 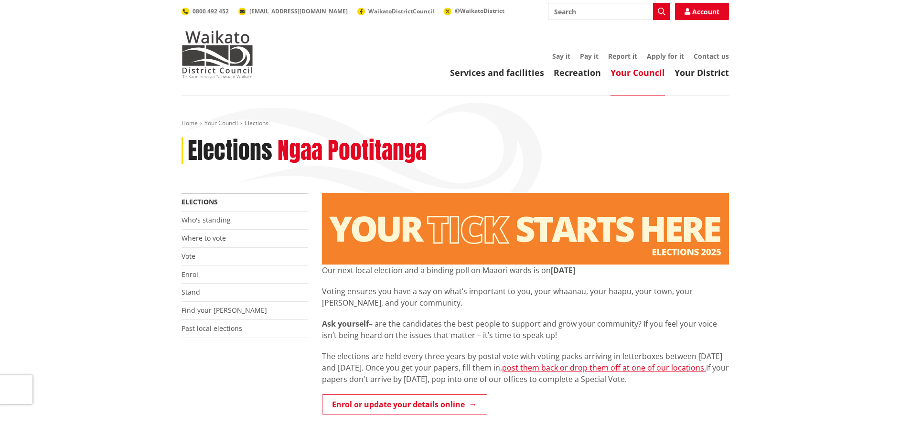 What do you see at coordinates (479, 11) in the screenshot?
I see `span: @WaikatoDistrict` at bounding box center [479, 11].